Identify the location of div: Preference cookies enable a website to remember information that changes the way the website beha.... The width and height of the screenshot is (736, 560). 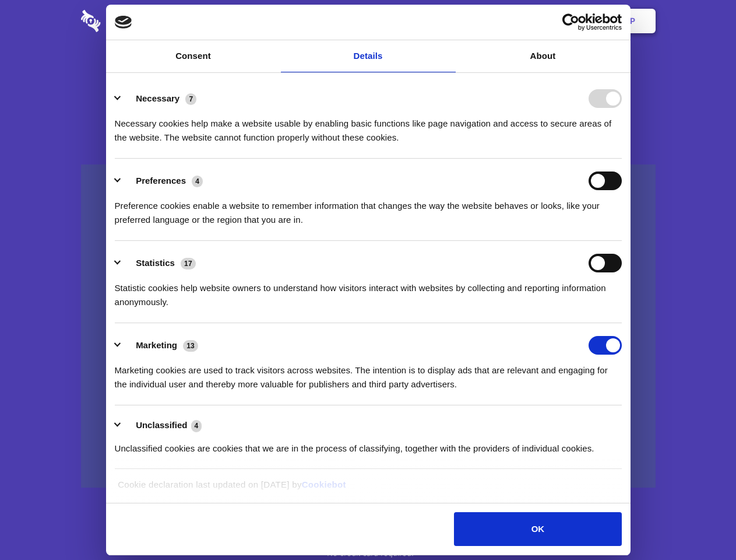
(368, 208).